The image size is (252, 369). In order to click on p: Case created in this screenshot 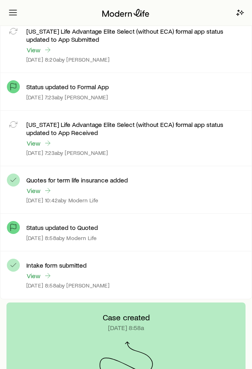, I will do `click(126, 317)`.